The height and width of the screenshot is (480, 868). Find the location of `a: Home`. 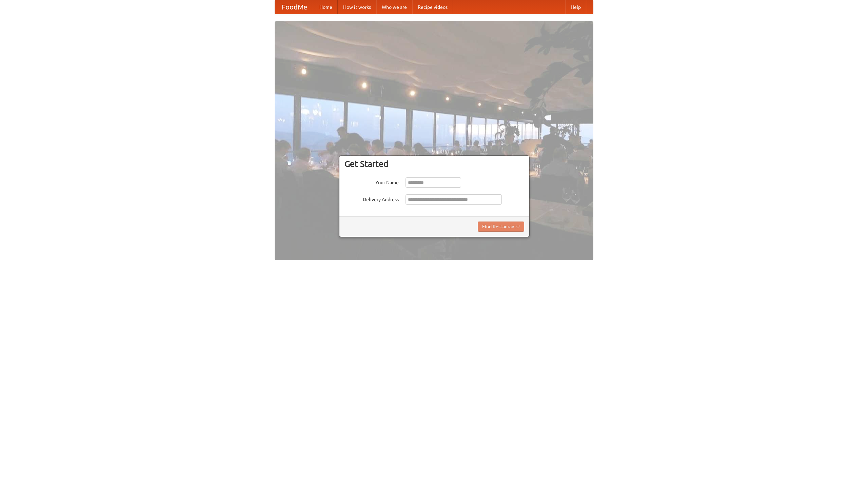

a: Home is located at coordinates (326, 7).